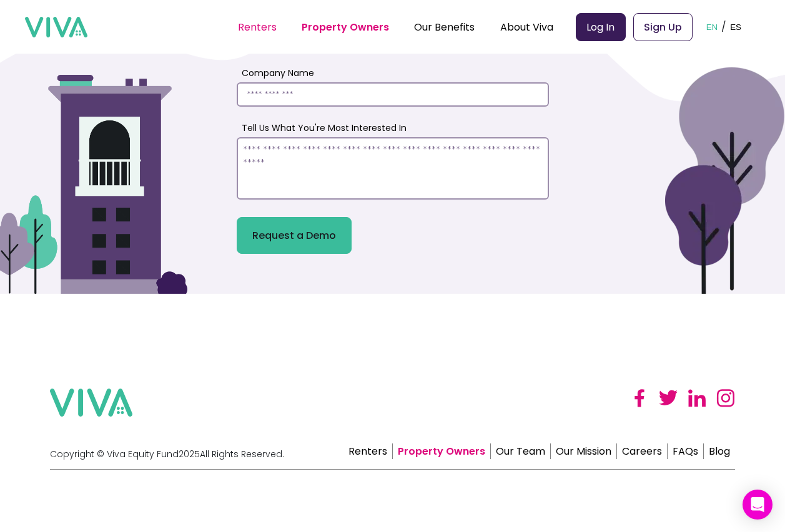 Image resolution: width=785 pixels, height=532 pixels. What do you see at coordinates (642, 451) in the screenshot?
I see `a: Careers` at bounding box center [642, 451].